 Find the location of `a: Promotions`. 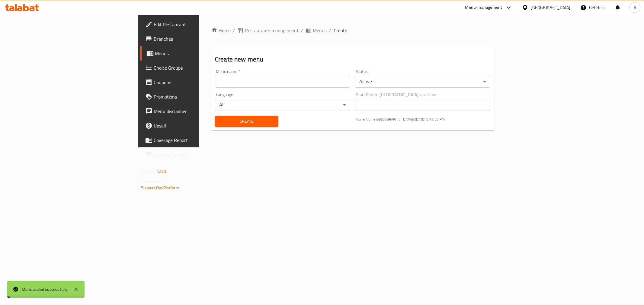

a: Promotions is located at coordinates (193, 97).